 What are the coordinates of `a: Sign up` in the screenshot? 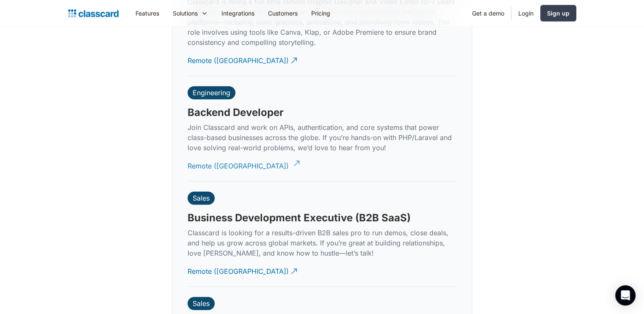 It's located at (558, 13).